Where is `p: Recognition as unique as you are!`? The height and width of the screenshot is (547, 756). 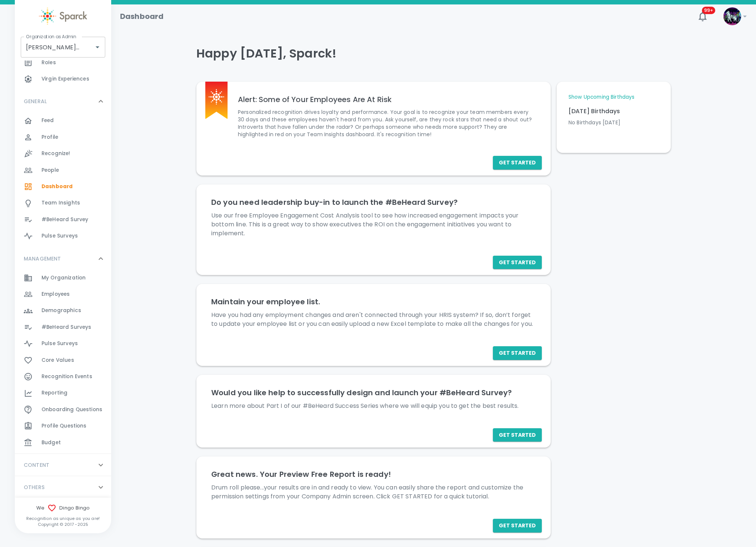
p: Recognition as unique as you are! is located at coordinates (63, 518).